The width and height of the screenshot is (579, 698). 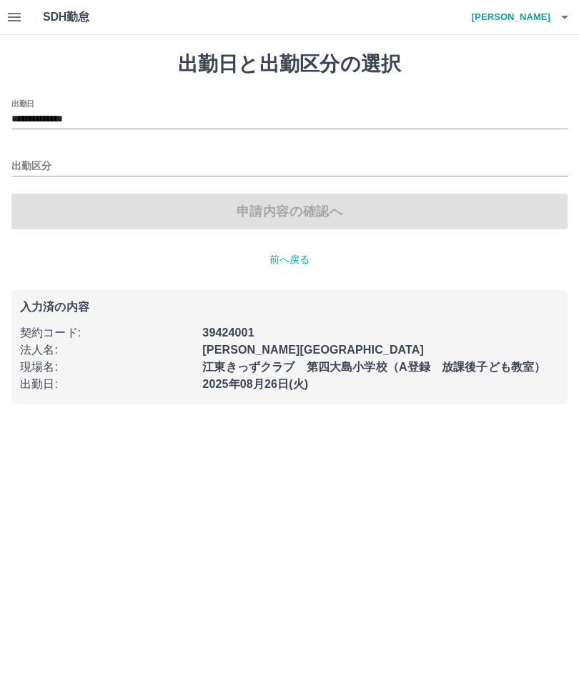 What do you see at coordinates (289, 259) in the screenshot?
I see `p: 前へ戻る` at bounding box center [289, 259].